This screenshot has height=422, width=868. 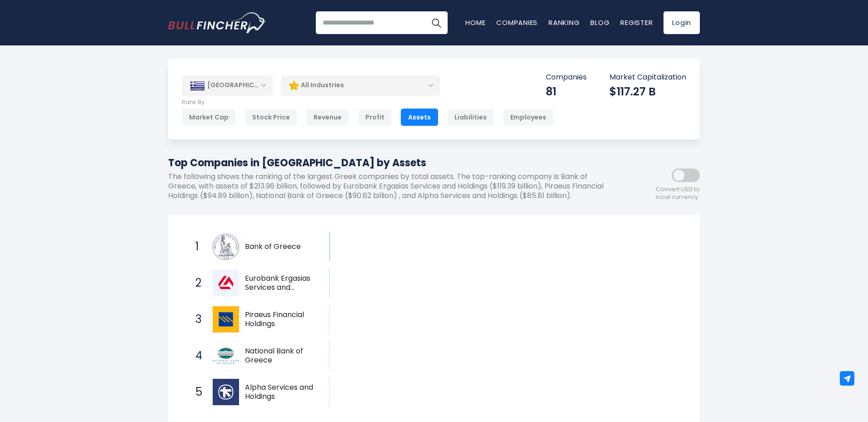 I want to click on div: Revenue, so click(x=328, y=118).